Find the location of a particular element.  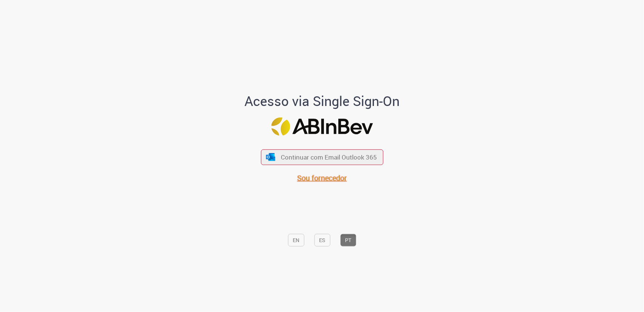

button: PT is located at coordinates (348, 240).